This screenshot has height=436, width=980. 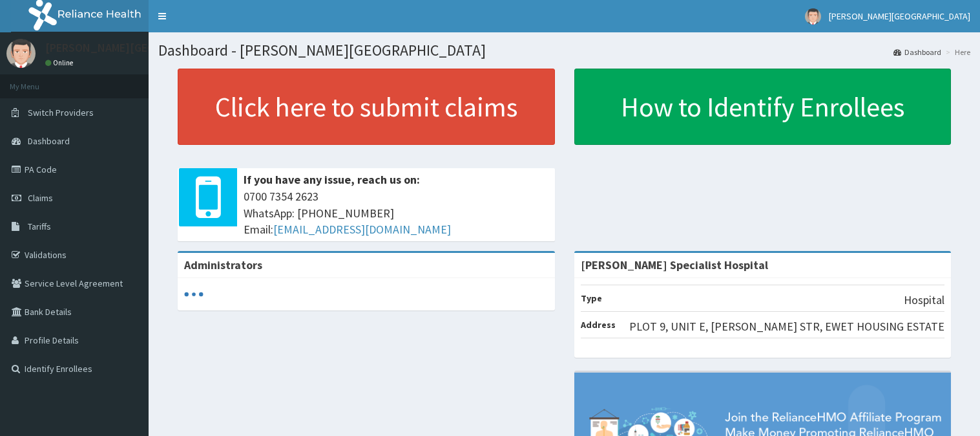 What do you see at coordinates (591, 298) in the screenshot?
I see `b: Type` at bounding box center [591, 298].